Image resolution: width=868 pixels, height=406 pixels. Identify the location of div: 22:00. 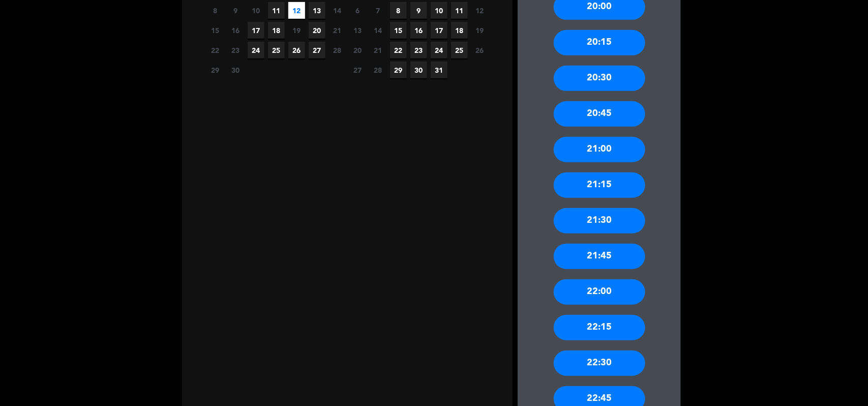
(600, 292).